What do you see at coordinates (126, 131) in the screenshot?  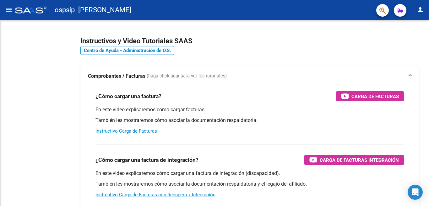 I see `a: Instructivo Carga de Facturas` at bounding box center [126, 131].